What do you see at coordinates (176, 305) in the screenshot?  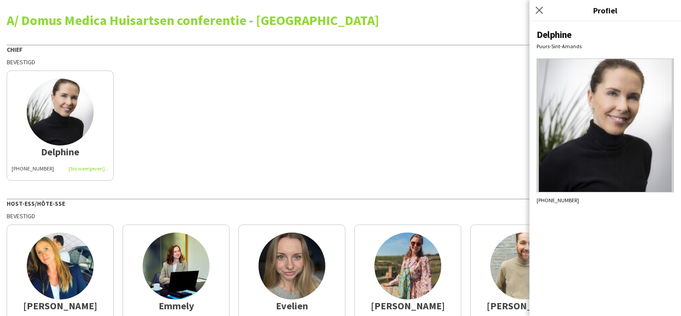 I see `div: Emmely` at bounding box center [176, 305].